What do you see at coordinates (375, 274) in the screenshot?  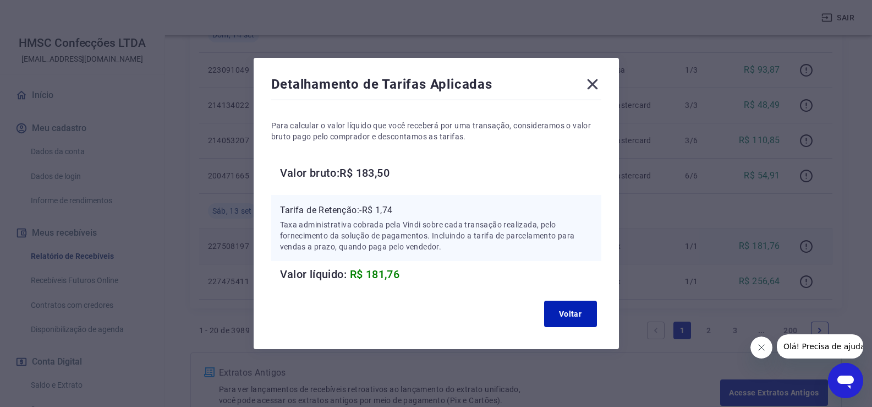 I see `span: R$ 181,76` at bounding box center [375, 274].